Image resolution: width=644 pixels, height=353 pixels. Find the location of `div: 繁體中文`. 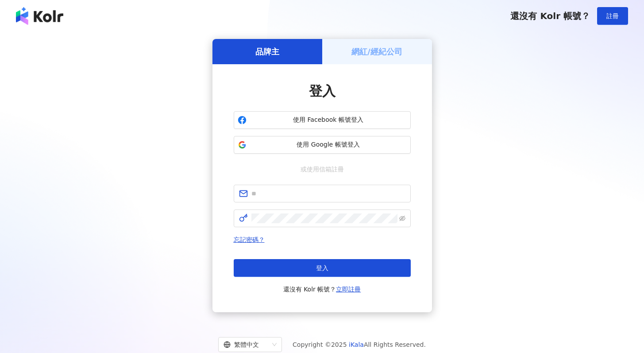

div: 繁體中文 is located at coordinates (246, 345).